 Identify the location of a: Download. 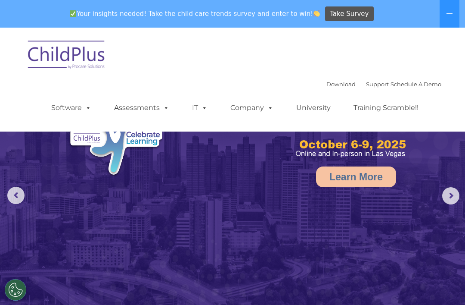
(341, 84).